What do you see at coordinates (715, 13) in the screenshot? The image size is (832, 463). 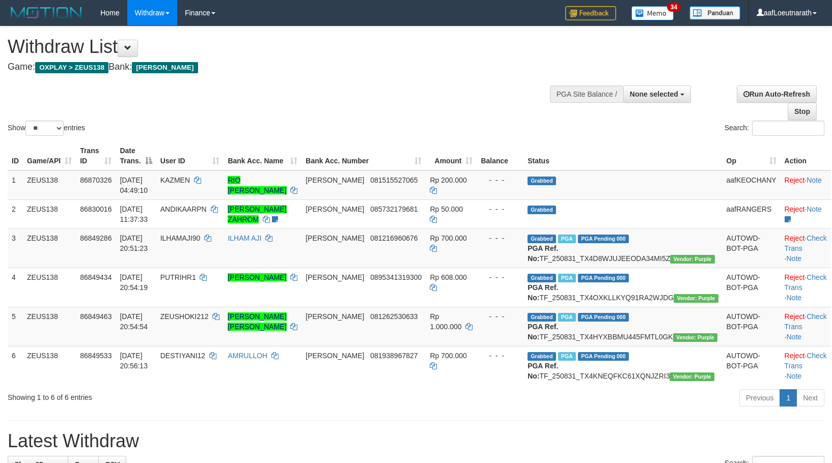 I see `img: panduan.png` at bounding box center [715, 13].